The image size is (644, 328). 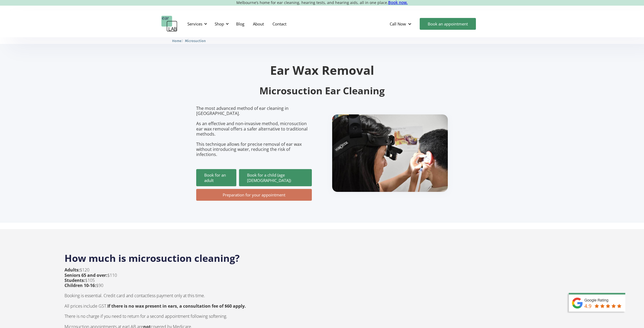 What do you see at coordinates (177, 306) in the screenshot?
I see `strong: If there is no wax present in ears, a consultation fee of $60 apply.` at bounding box center [177, 306].